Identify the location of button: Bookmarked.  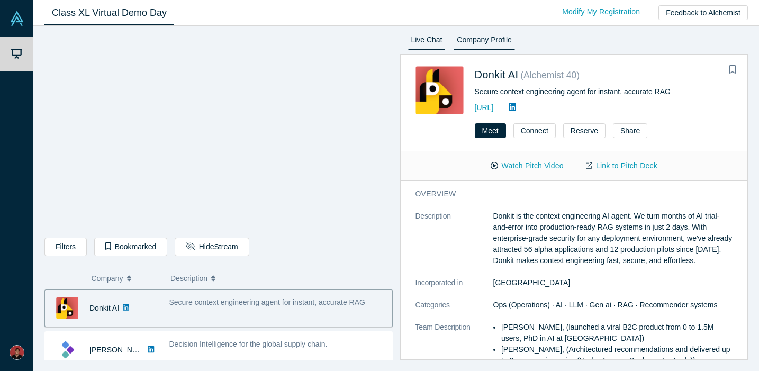
(131, 247).